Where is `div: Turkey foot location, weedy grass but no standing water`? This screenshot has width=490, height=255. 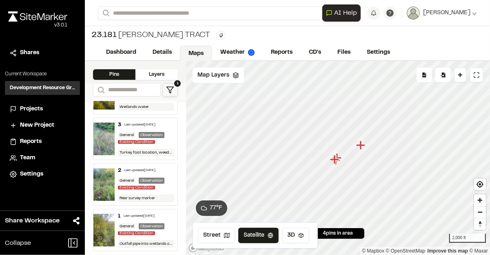
div: Turkey foot location, weedy grass but no standing water is located at coordinates (146, 152).